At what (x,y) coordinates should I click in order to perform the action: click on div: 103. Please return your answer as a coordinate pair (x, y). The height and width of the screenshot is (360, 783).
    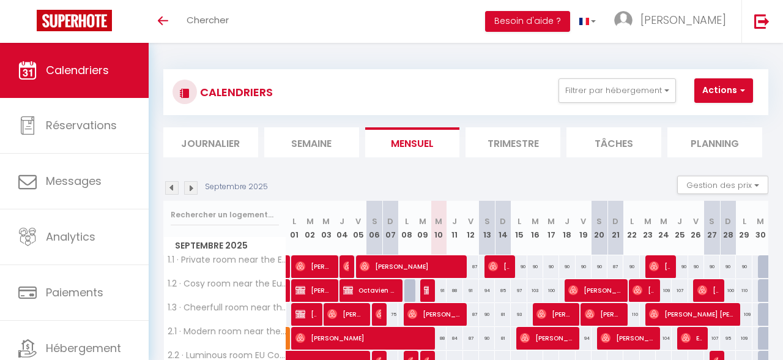
    Looking at the image, I should click on (535, 290).